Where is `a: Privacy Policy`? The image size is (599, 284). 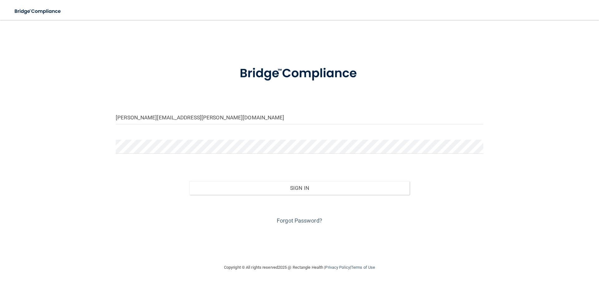 a: Privacy Policy is located at coordinates (337, 267).